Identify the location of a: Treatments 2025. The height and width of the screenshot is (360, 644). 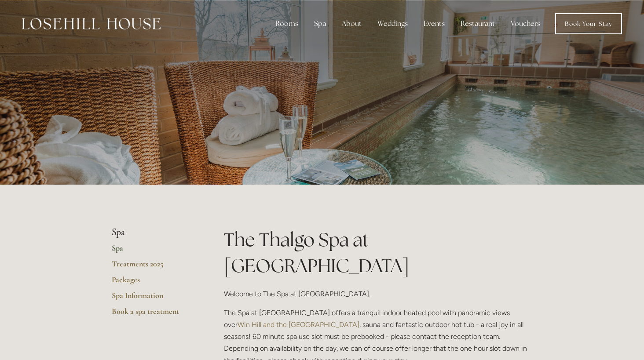
(153, 267).